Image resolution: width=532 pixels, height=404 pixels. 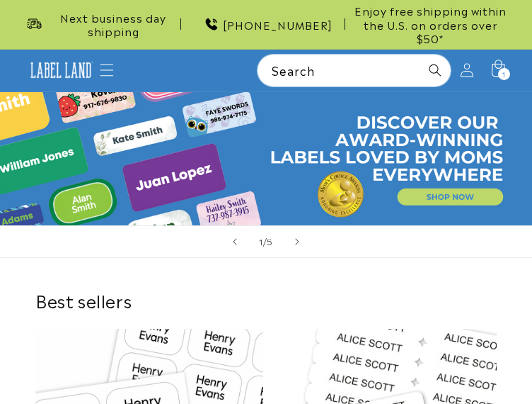 What do you see at coordinates (107, 70) in the screenshot?
I see `summary: Menu` at bounding box center [107, 70].